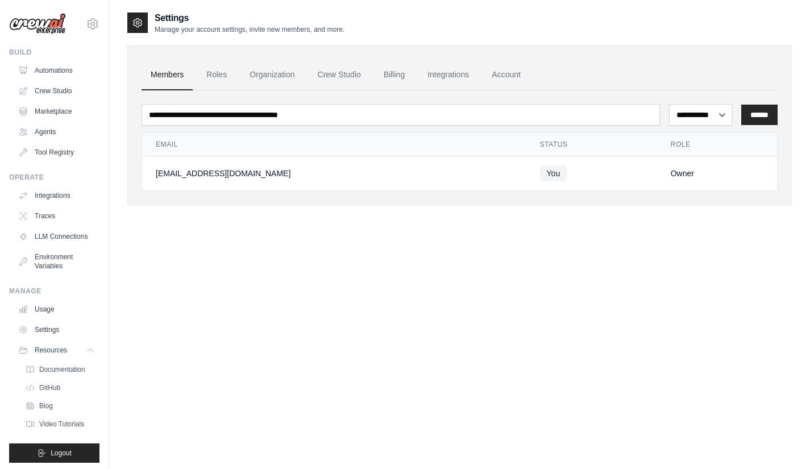 The height and width of the screenshot is (469, 810). I want to click on th: Email, so click(334, 144).